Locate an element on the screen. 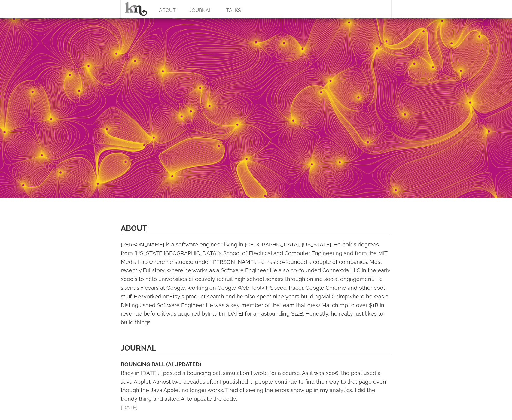 Image resolution: width=512 pixels, height=420 pixels. a: Intuit is located at coordinates (214, 313).